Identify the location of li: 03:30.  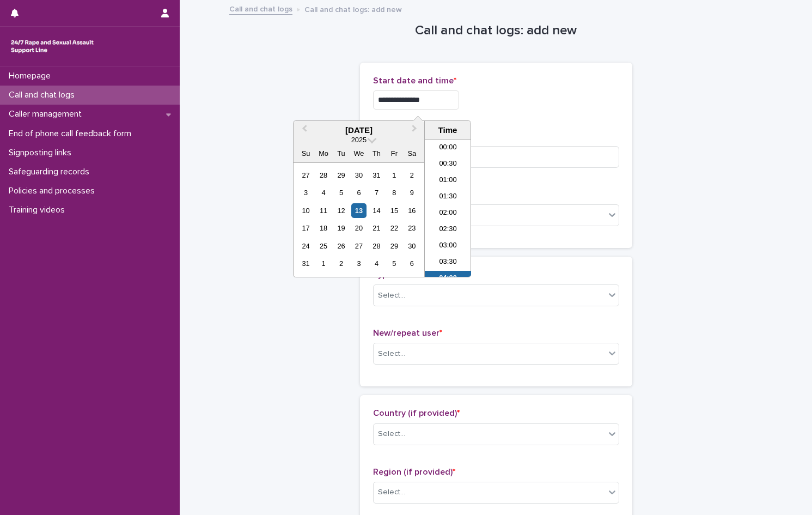
(448, 262).